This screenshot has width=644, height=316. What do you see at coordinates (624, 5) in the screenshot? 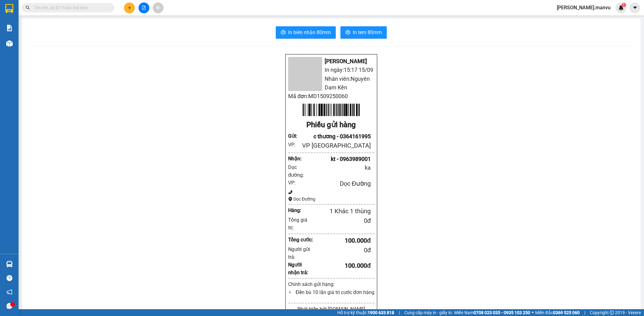
I see `span: 1` at bounding box center [624, 5].